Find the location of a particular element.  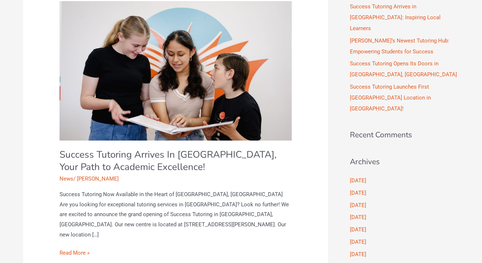

div: Chat Widget is located at coordinates (422, 222).